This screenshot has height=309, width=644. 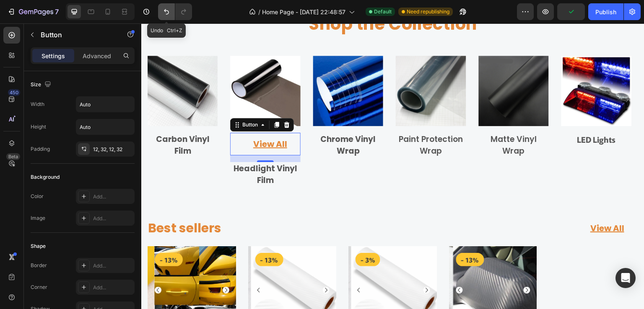 What do you see at coordinates (226, 236) in the screenshot?
I see `pre: - 3%` at bounding box center [226, 236].